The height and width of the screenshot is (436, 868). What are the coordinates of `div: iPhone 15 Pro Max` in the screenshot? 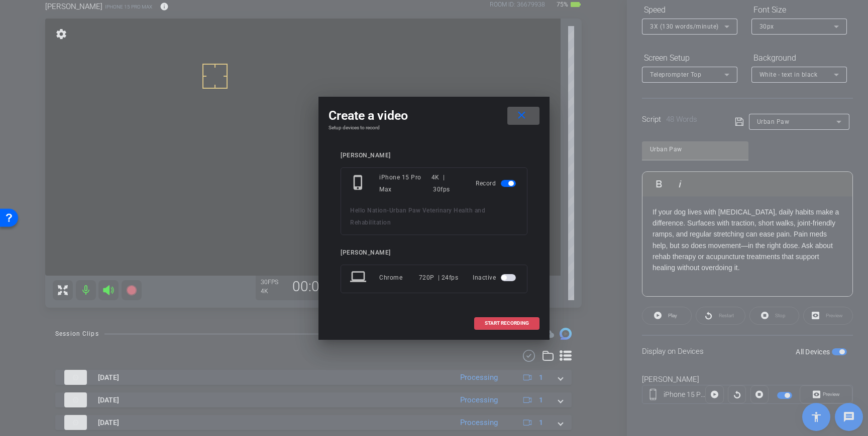 It's located at (405, 183).